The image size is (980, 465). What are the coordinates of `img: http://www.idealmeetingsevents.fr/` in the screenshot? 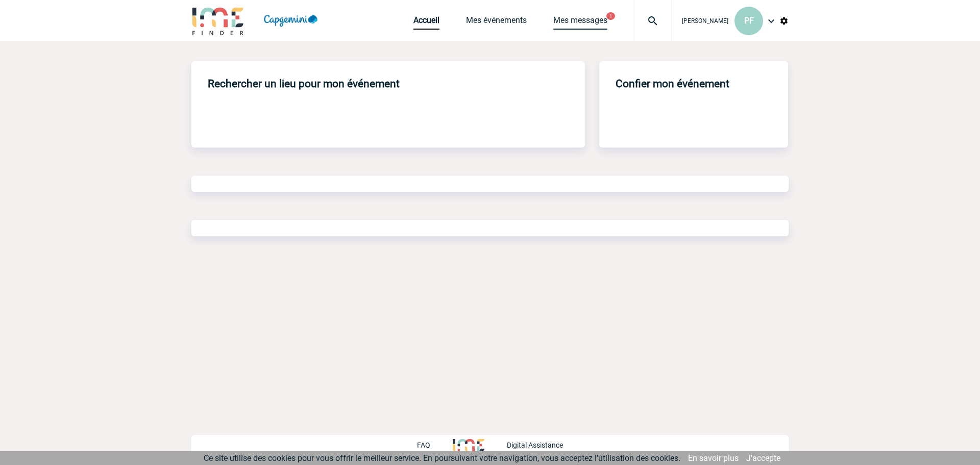 It's located at (469, 445).